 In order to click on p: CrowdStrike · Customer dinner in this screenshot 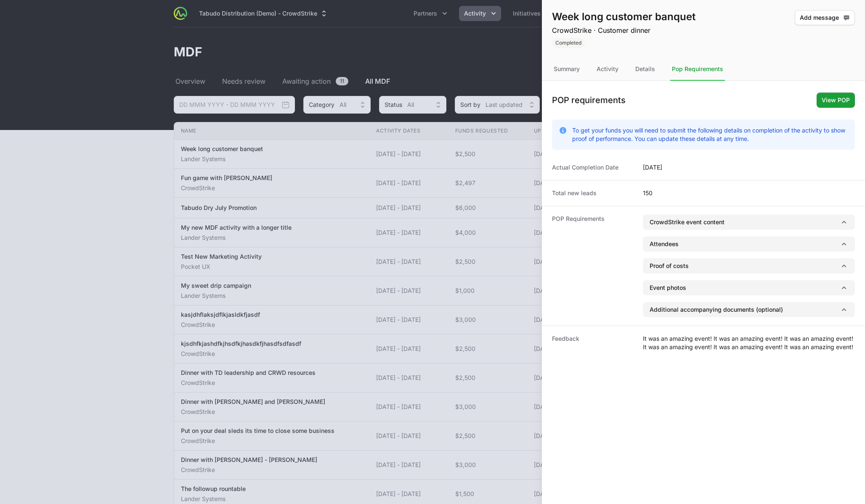, I will do `click(624, 30)`.